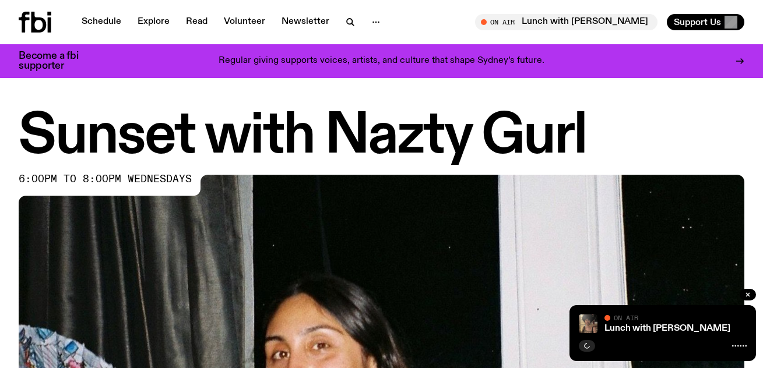 Image resolution: width=763 pixels, height=368 pixels. What do you see at coordinates (697, 22) in the screenshot?
I see `span: Support Us` at bounding box center [697, 22].